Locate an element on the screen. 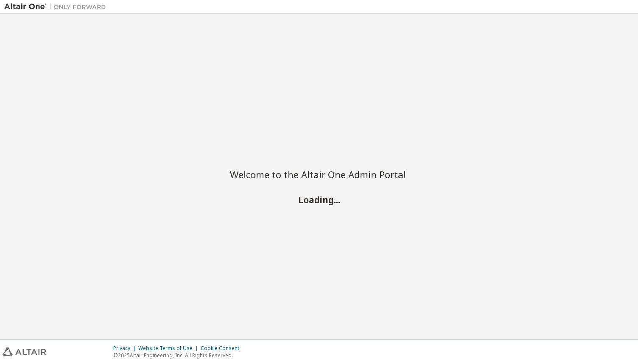  img: altair_logo.svg is located at coordinates (24, 352).